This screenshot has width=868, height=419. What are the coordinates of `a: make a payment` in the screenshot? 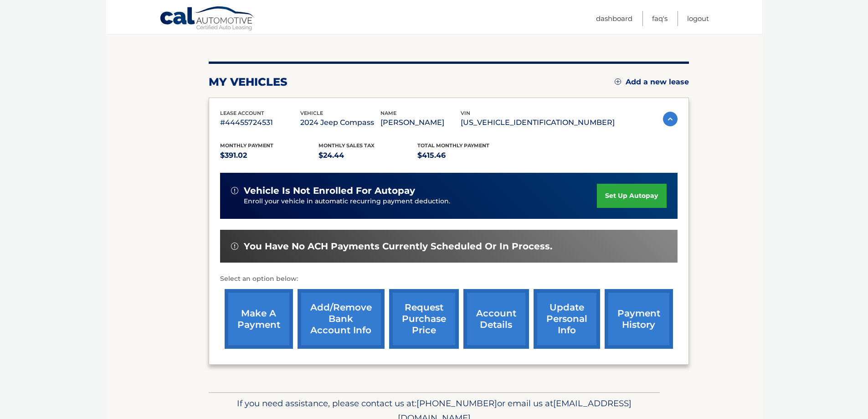 It's located at (259, 319).